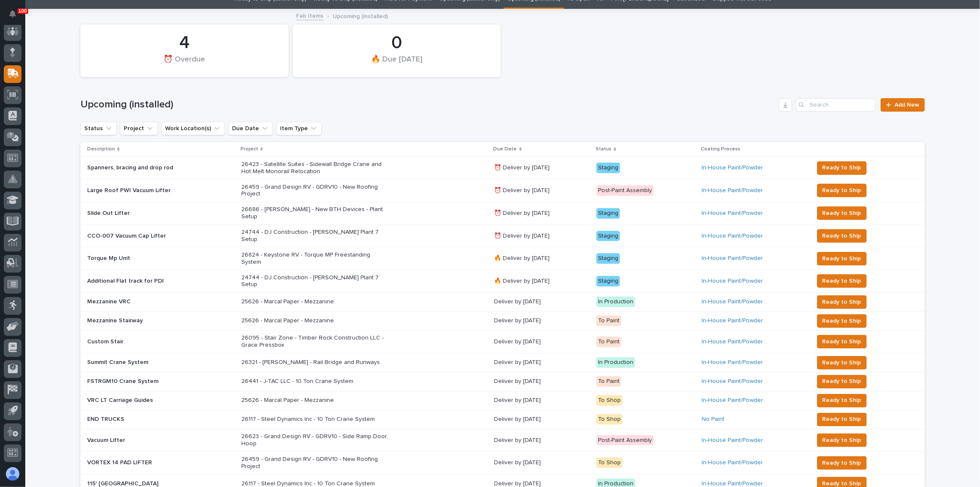 This screenshot has height=487, width=980. Describe the element at coordinates (625, 440) in the screenshot. I see `div: Post-Paint Assembly` at that location.